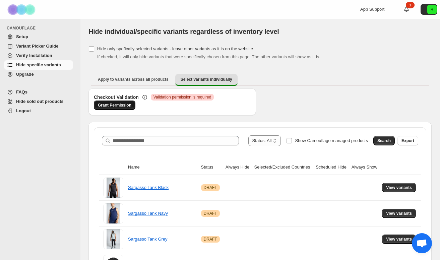  I want to click on a: Hide sold out products, so click(39, 102).